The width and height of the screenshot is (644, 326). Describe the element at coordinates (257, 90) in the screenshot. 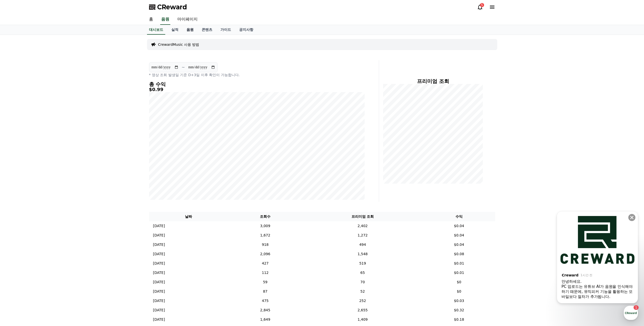

I see `h5: $0.99` at that location.